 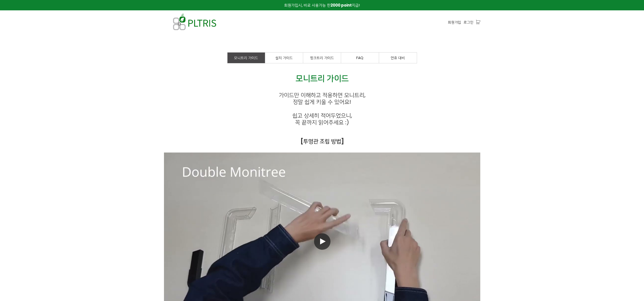 I want to click on span: 쉽고 상세히 적어두었으니,, so click(x=322, y=116).